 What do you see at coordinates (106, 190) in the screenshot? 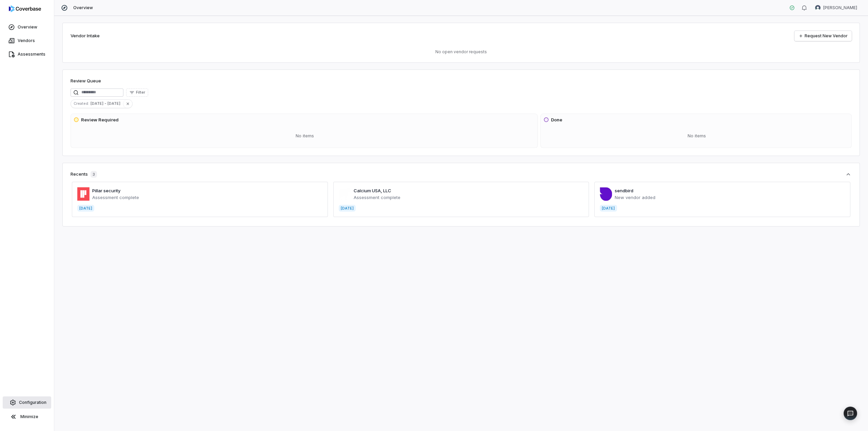
I see `a: Pillar security` at bounding box center [106, 190].